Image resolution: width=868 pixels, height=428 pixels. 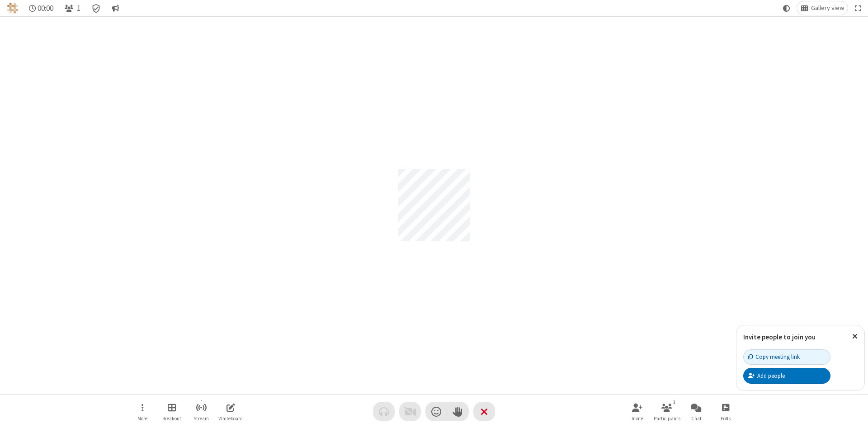 I want to click on label: Invite people to join you, so click(x=779, y=336).